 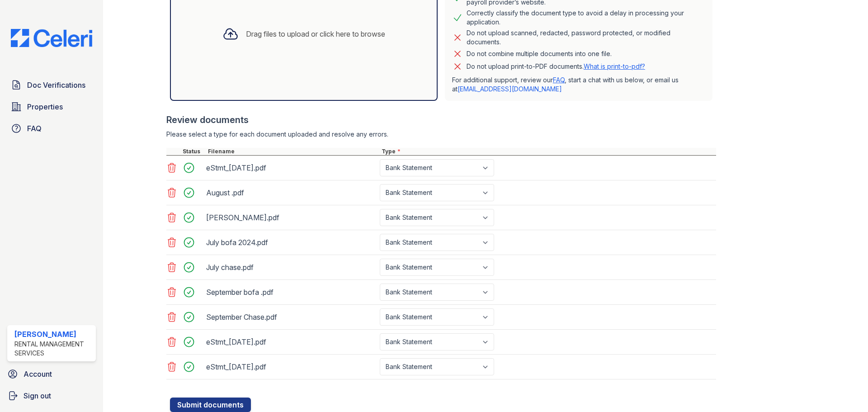 I want to click on div: July chase.pdf, so click(x=291, y=267).